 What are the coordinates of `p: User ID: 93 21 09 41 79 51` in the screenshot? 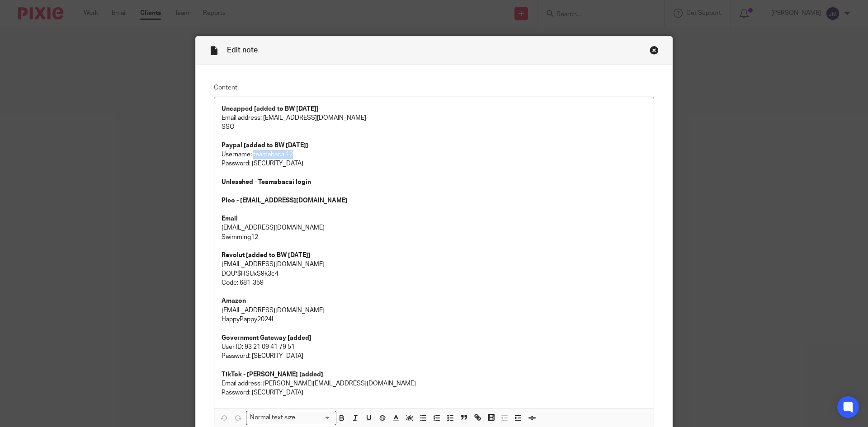 It's located at (434, 347).